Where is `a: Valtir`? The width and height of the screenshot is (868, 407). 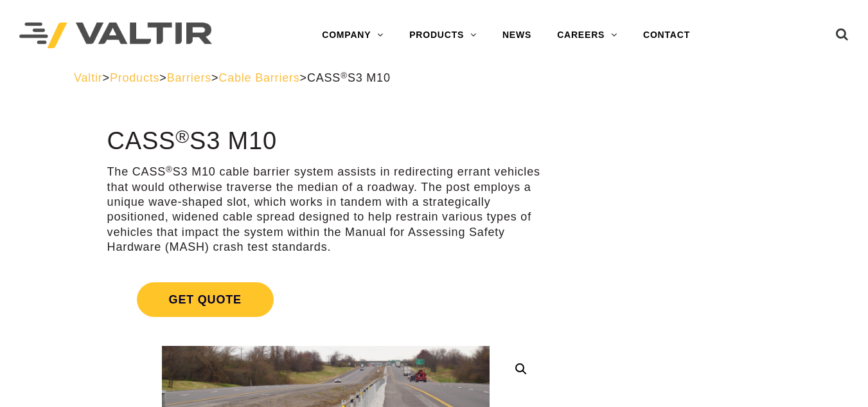 a: Valtir is located at coordinates (88, 78).